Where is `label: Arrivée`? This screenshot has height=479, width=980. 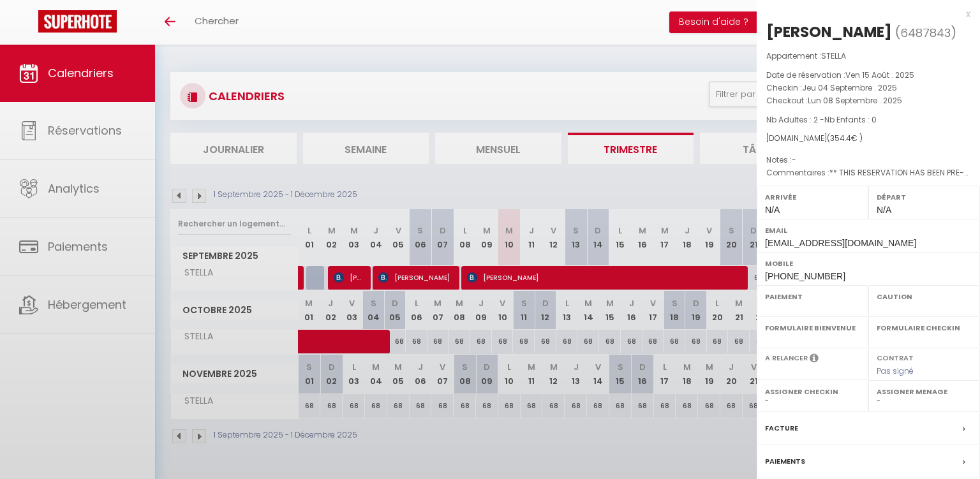
label: Arrivée is located at coordinates (812, 197).